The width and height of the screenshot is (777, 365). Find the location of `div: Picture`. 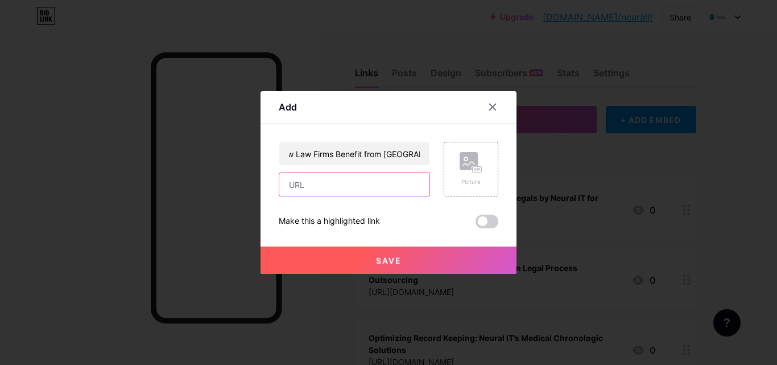

div: Picture is located at coordinates (471, 181).